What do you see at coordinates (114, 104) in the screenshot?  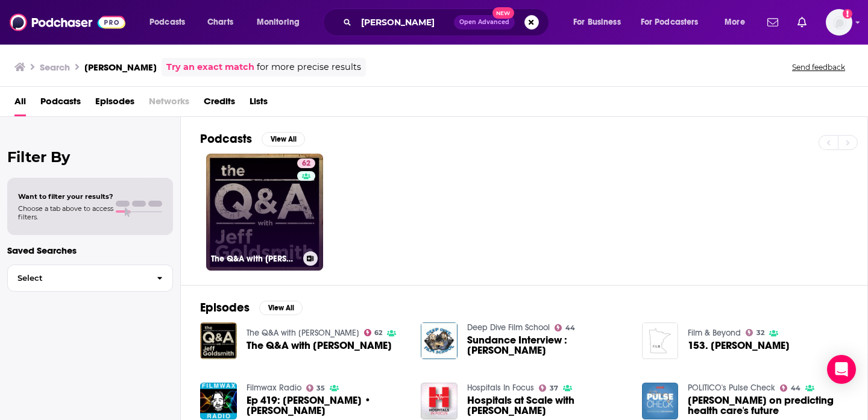 I see `a: Episodes` at bounding box center [114, 104].